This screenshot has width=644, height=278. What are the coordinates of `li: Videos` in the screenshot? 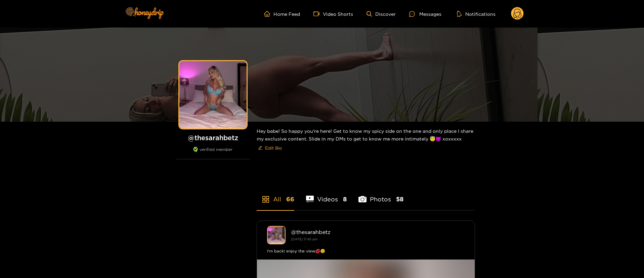 It's located at (327, 195).